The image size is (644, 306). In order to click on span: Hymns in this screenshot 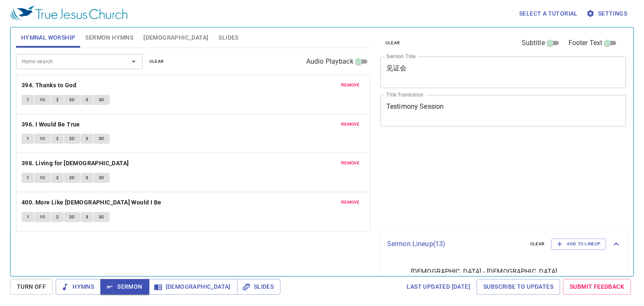, I will do `click(78, 287)`.